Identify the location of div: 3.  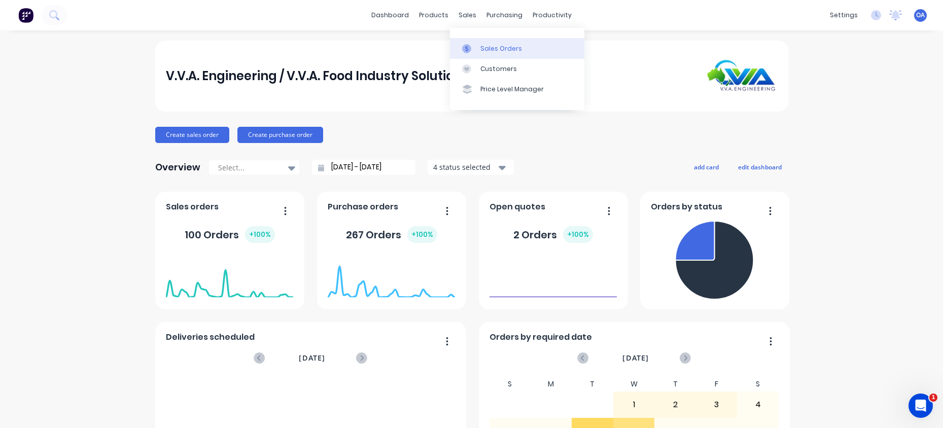
(717, 405).